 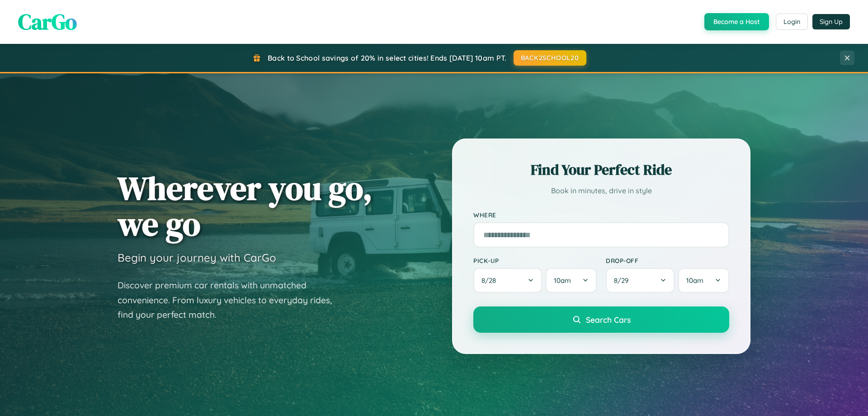 What do you see at coordinates (831, 22) in the screenshot?
I see `button: Sign Up` at bounding box center [831, 22].